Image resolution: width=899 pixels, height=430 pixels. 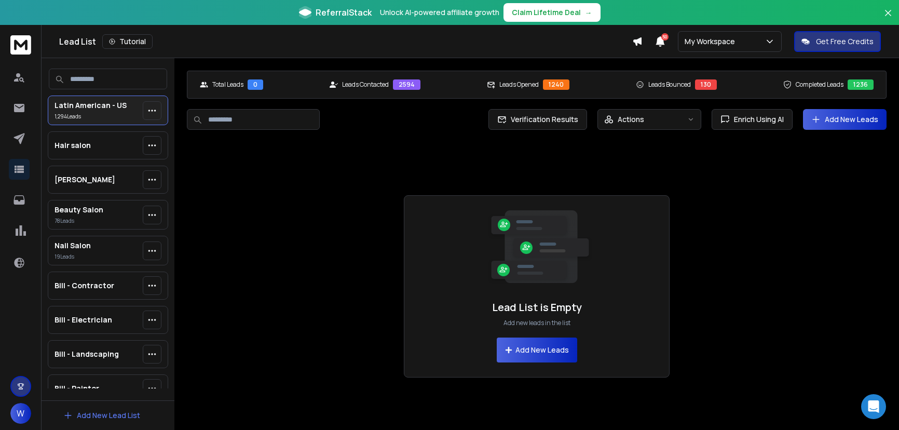 I want to click on span: Enrich Using AI, so click(x=757, y=119).